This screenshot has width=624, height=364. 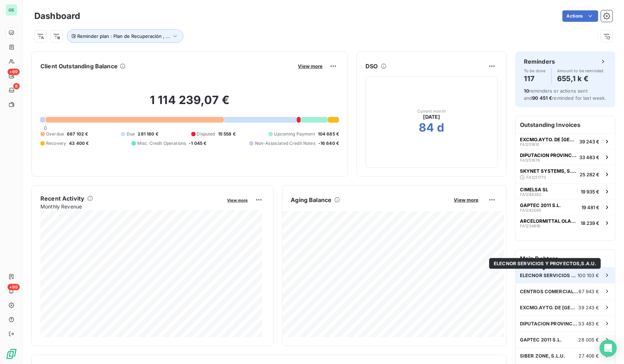 What do you see at coordinates (549, 221) in the screenshot?
I see `span: ARCELORMITTAL OLABERRIA-BERGARA,S .L.` at bounding box center [549, 221].